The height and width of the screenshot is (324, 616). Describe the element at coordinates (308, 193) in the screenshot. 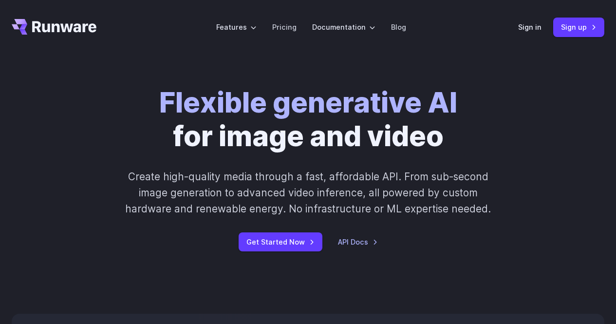

I see `p: Create high-quality media through a fast, affordable API. From sub-second image generation to adv...` at that location.